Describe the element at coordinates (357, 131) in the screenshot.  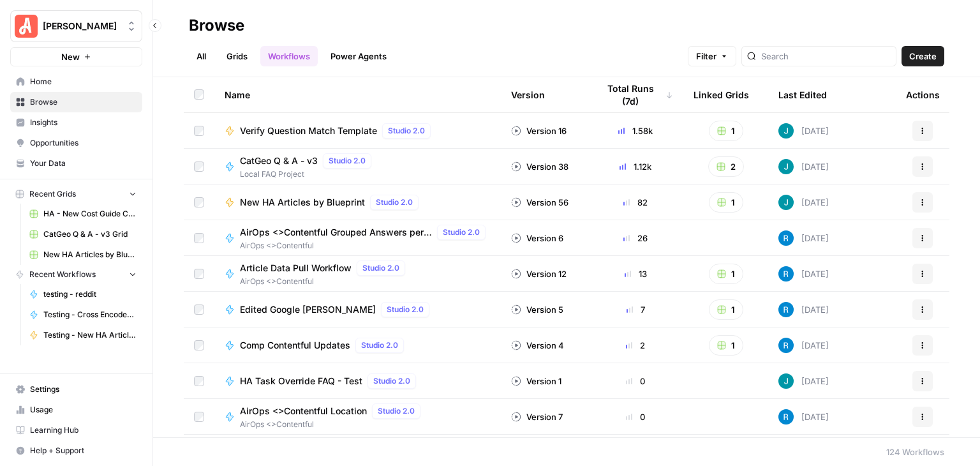
I see `a: Verify Question Match TemplateStudio 2.0` at that location.